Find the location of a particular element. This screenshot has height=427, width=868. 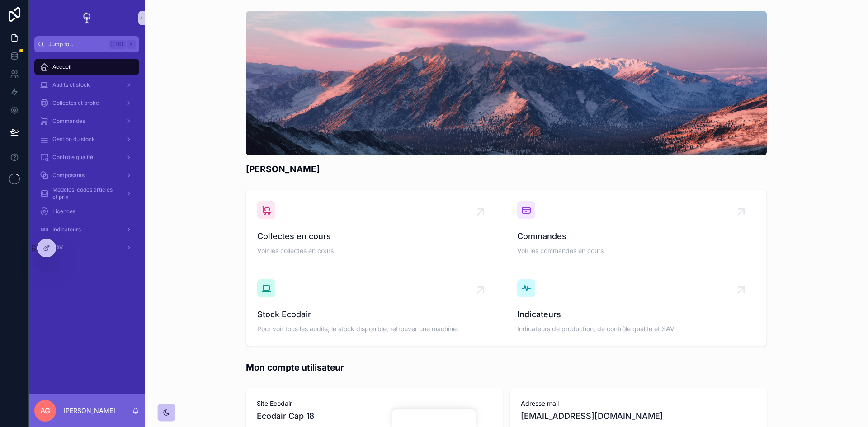

span: Pour voir tous les audits, le stock disponible, retrouver une machine. is located at coordinates (376, 328).